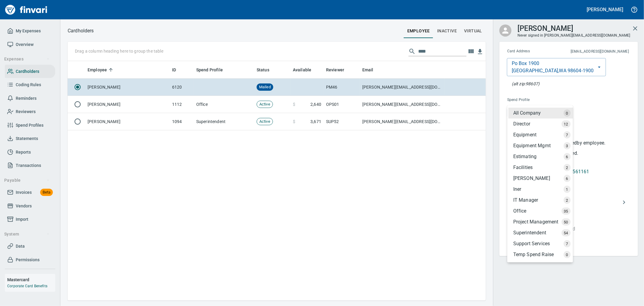  Describe the element at coordinates (541, 145) in the screenshot. I see `div: Equipment Mgmt` at that location.